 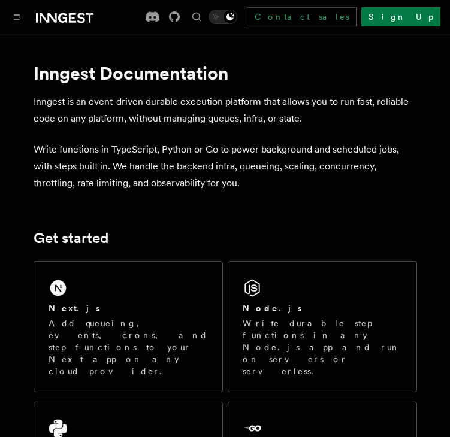 What do you see at coordinates (223, 17) in the screenshot?
I see `button: Toggle dark mode` at bounding box center [223, 17].